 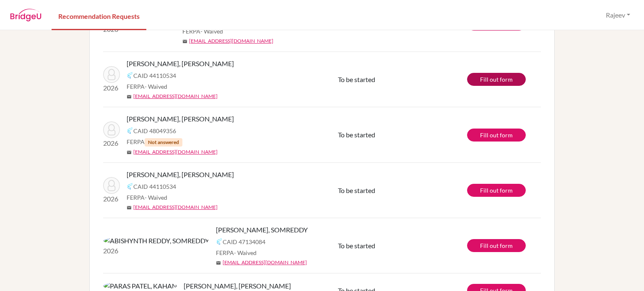 What do you see at coordinates (26, 15) in the screenshot?
I see `img: BridgeU logo` at bounding box center [26, 15].